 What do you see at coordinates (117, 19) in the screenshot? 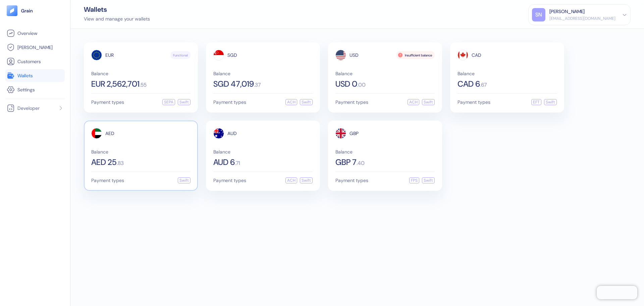
I see `div: View and manage your wallets` at bounding box center [117, 19].